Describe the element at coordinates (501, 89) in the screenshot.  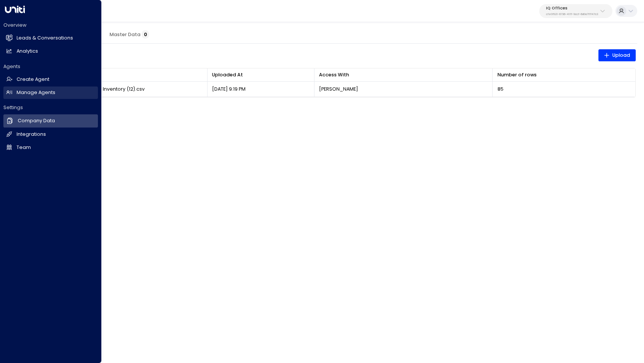
I see `span: 85` at that location.